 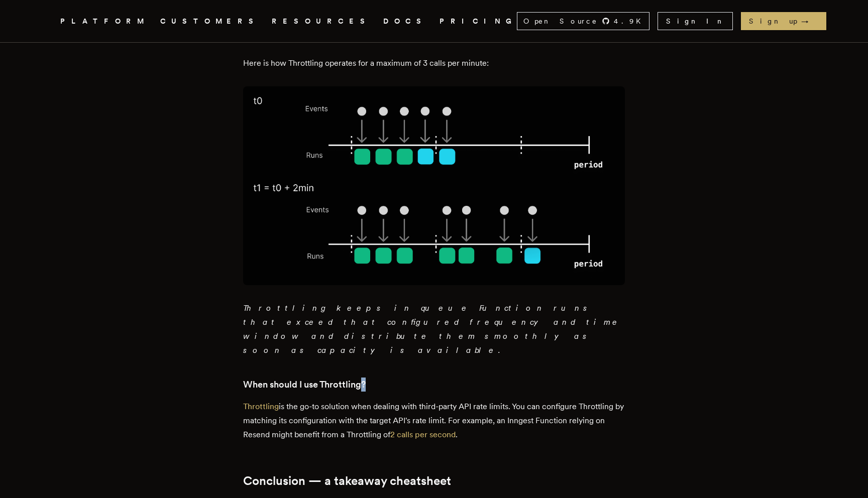 I want to click on button: RESOURCES, so click(x=322, y=21).